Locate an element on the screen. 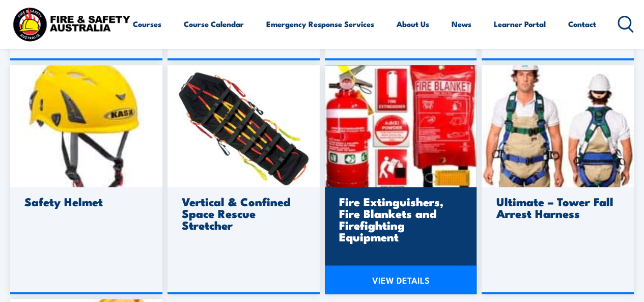  h3: Safety Helmet is located at coordinates (84, 201).